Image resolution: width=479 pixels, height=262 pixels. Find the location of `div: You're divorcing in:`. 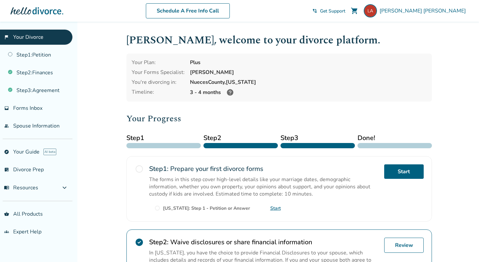

div: You're divorcing in: is located at coordinates (158, 82).